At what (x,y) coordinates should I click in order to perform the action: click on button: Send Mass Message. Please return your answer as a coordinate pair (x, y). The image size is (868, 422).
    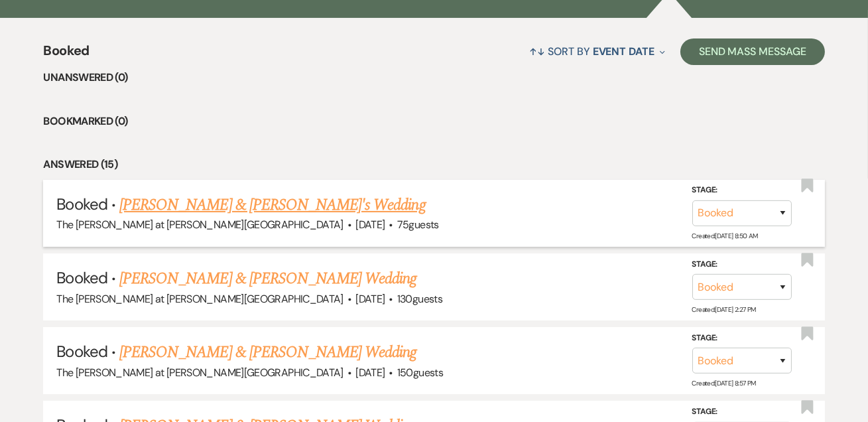
    Looking at the image, I should click on (753, 51).